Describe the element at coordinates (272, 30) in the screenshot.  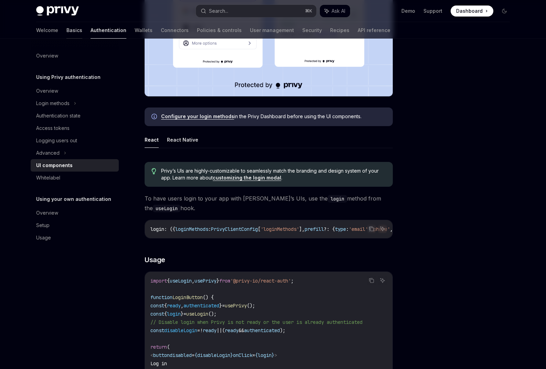
I see `a: User management` at that location.